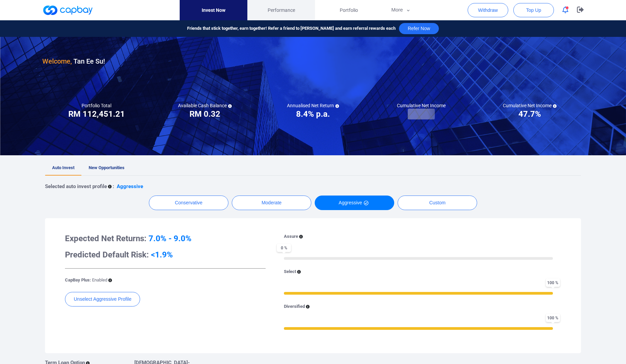  What do you see at coordinates (438, 202) in the screenshot?
I see `button: Custom` at bounding box center [438, 202].